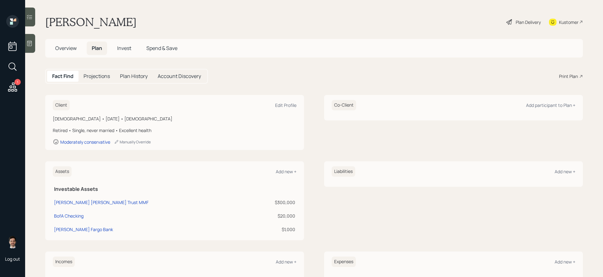 Image resolution: width=603 pixels, height=277 pixels. Describe the element at coordinates (62, 171) in the screenshot. I see `h6: Assets` at that location.